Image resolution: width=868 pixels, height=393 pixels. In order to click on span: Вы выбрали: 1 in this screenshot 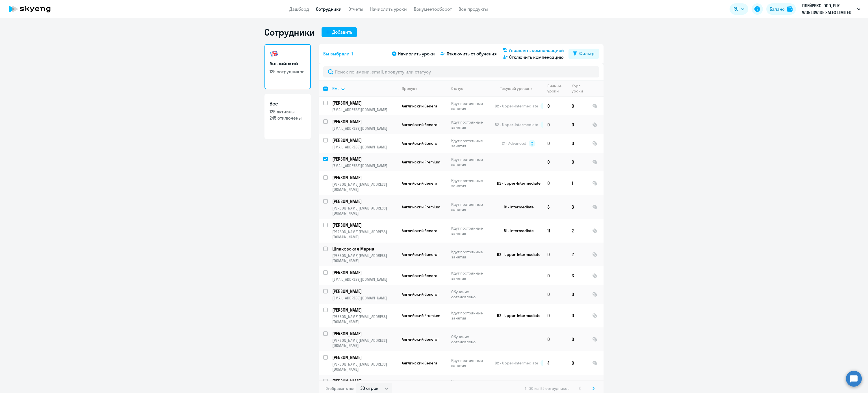, I will do `click(338, 54)`.